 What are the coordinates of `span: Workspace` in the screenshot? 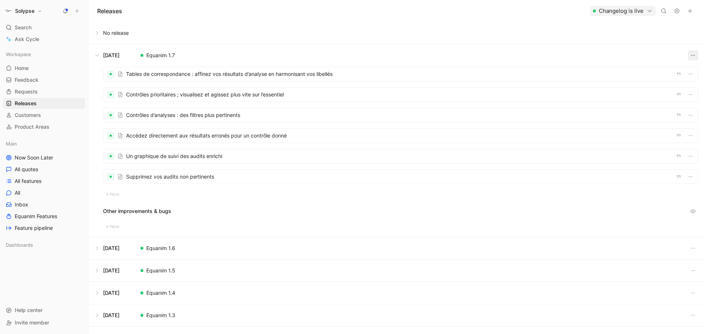 It's located at (18, 54).